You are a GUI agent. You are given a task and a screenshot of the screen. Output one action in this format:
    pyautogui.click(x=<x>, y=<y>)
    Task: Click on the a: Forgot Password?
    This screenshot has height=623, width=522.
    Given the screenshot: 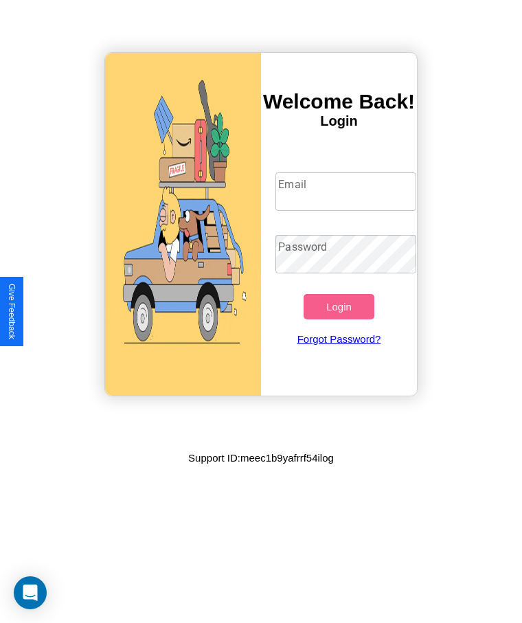 What is the action you would take?
    pyautogui.click(x=339, y=339)
    